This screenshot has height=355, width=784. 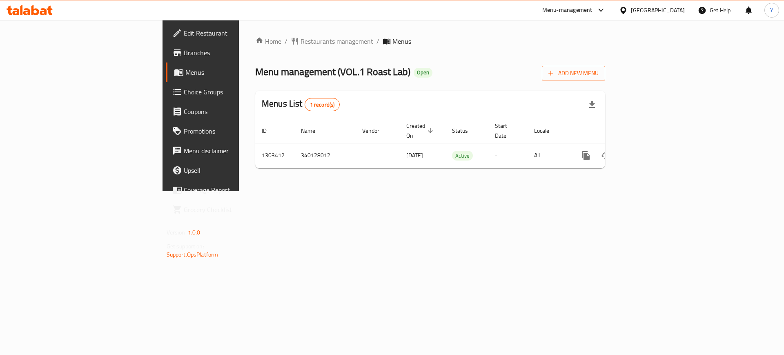 What do you see at coordinates (547, 131) in the screenshot?
I see `span: Locale` at bounding box center [547, 131].